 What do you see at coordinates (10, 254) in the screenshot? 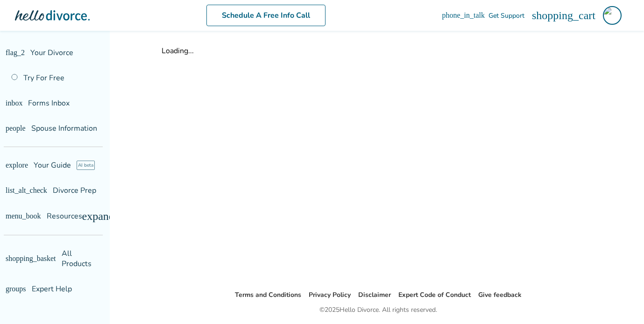
I see `span: shopping_basket` at bounding box center [10, 254].